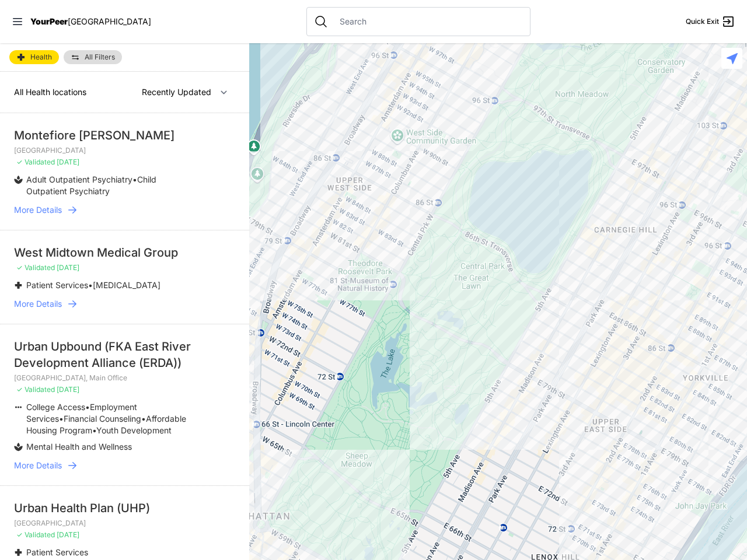 This screenshot has height=560, width=747. Describe the element at coordinates (50, 92) in the screenshot. I see `span: All Health locations` at that location.